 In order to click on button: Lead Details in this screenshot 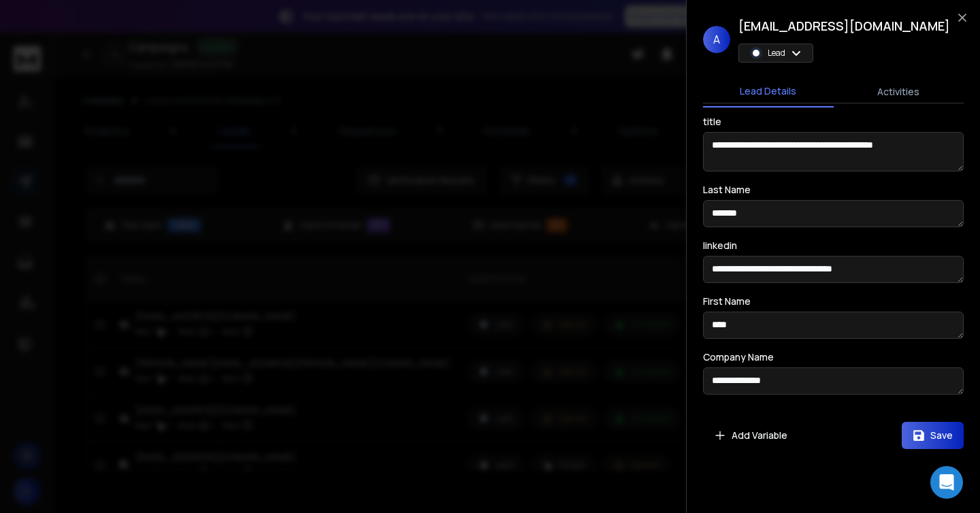, I will do `click(768, 92)`.